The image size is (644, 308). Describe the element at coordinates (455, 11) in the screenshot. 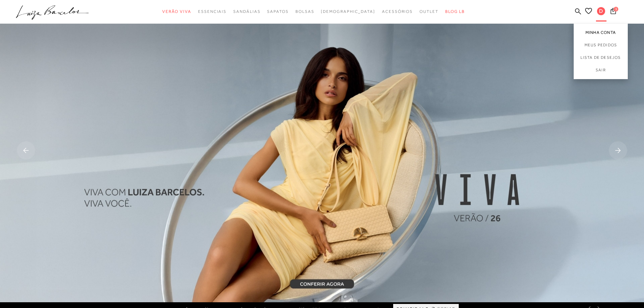

I see `a: BLOG LB` at that location.